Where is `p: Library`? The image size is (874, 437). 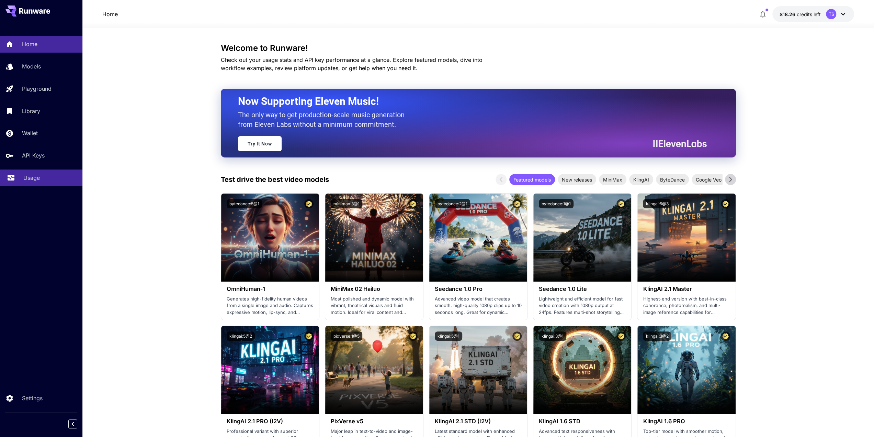
p: Library is located at coordinates (31, 111).